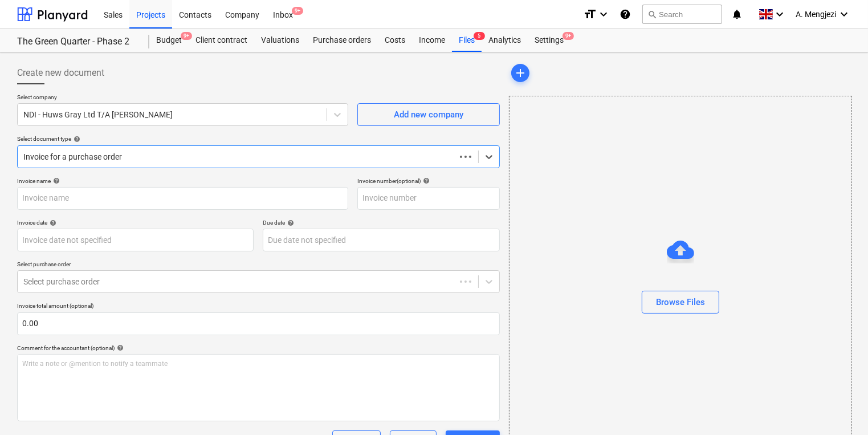  Describe the element at coordinates (169, 40) in the screenshot. I see `div: Budget` at that location.